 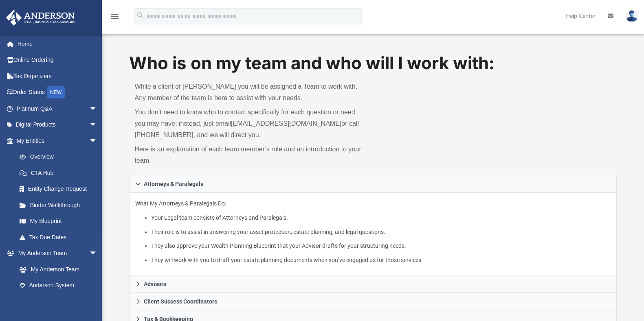 What do you see at coordinates (373, 184) in the screenshot?
I see `a: Attorneys & Paralegals` at bounding box center [373, 184].